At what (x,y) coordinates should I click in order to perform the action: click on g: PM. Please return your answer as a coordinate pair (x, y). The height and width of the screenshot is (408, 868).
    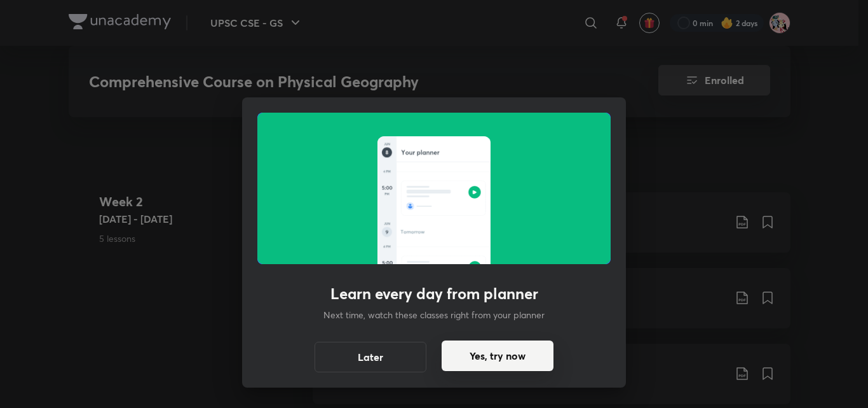
    Looking at the image, I should click on (387, 194).